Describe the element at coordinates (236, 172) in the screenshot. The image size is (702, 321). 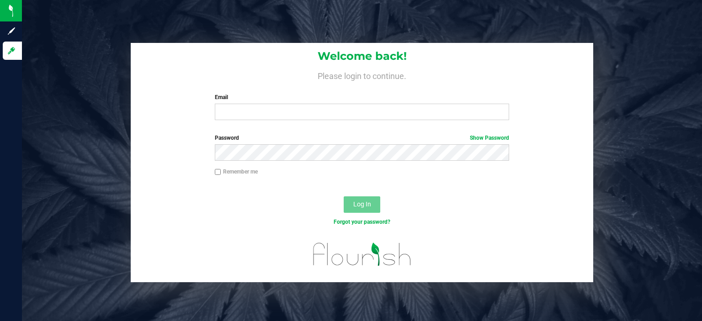
I see `label: Remember me` at that location.